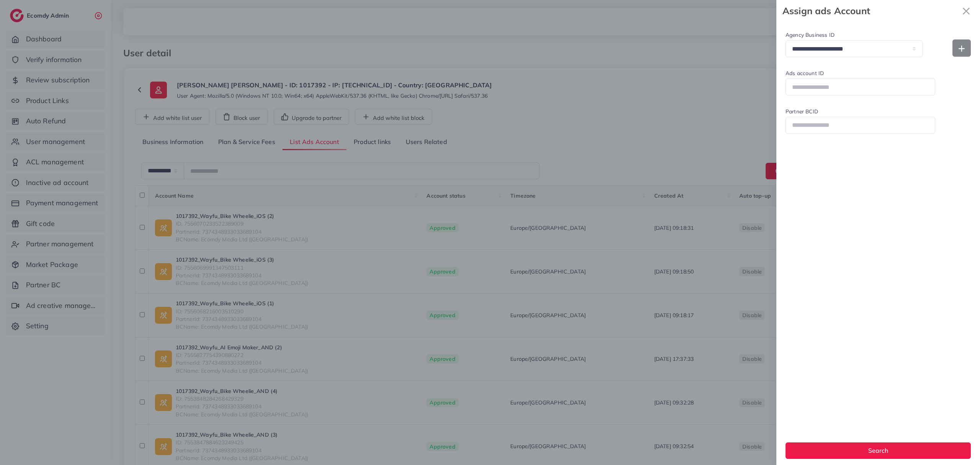  What do you see at coordinates (854, 35) in the screenshot?
I see `label: Agency Business ID` at bounding box center [854, 35].